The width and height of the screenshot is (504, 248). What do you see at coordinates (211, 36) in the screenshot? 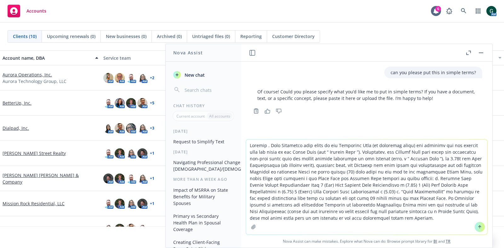
I see `span: Untriaged files (0)` at bounding box center [211, 36].